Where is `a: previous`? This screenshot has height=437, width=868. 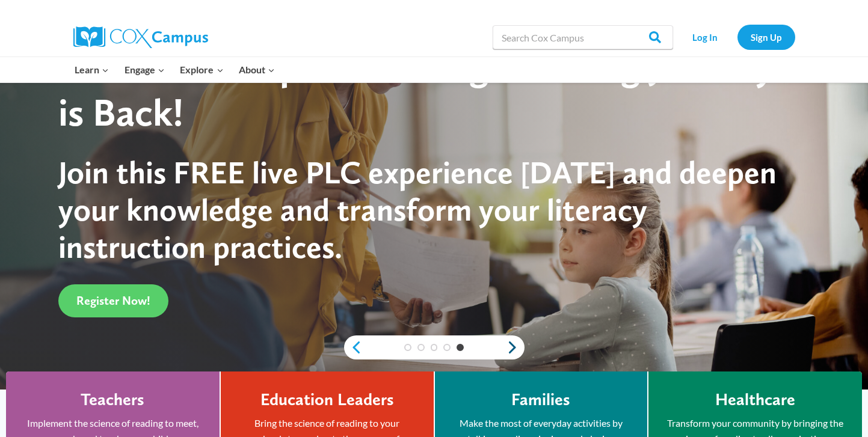 a: previous is located at coordinates (353, 348).